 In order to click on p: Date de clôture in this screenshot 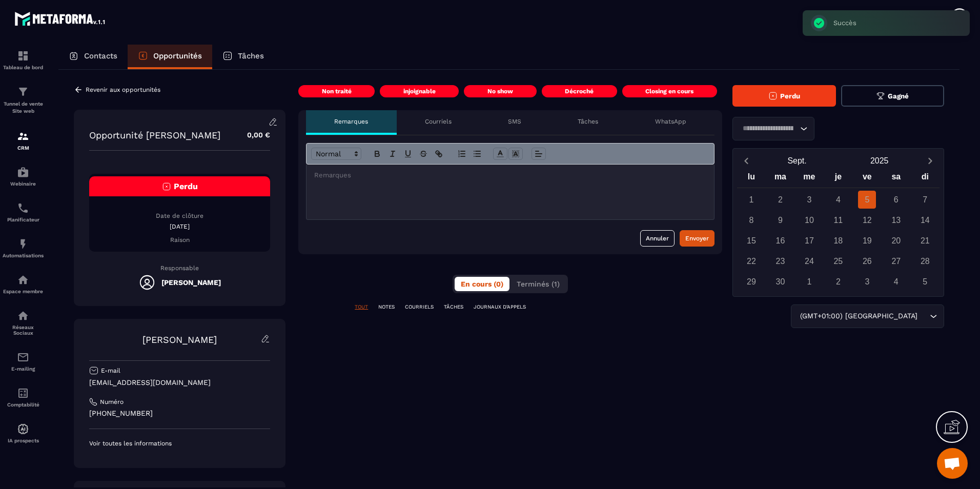, I will do `click(179, 216)`.